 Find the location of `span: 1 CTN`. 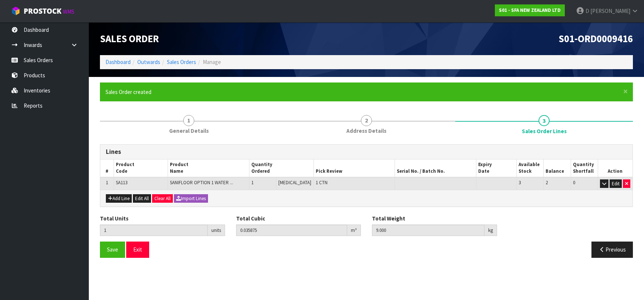

span: 1 CTN is located at coordinates (322, 182).